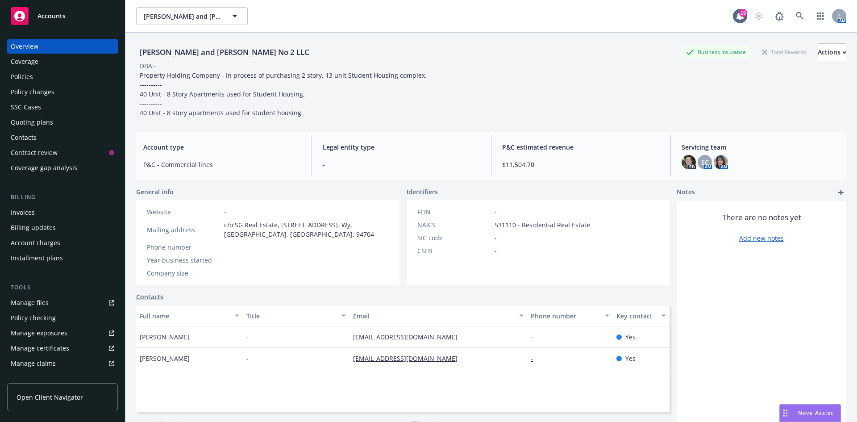  I want to click on span: P&C estimated revenue, so click(581, 147).